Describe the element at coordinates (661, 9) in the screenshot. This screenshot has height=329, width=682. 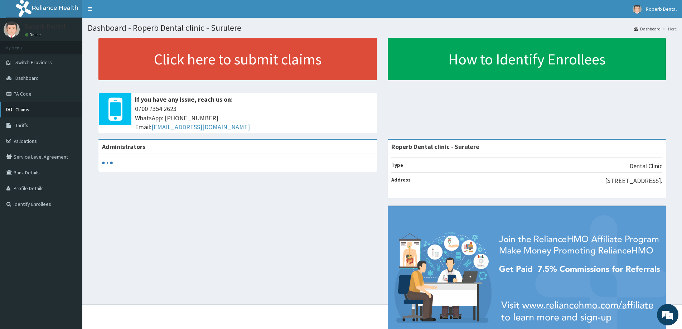
I see `span: Roperb Dental` at that location.